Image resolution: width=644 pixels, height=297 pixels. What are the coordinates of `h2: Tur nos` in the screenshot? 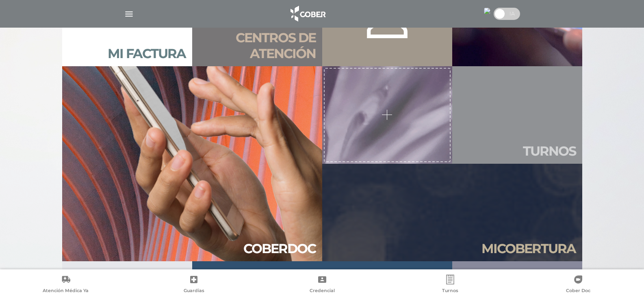 It's located at (549, 151).